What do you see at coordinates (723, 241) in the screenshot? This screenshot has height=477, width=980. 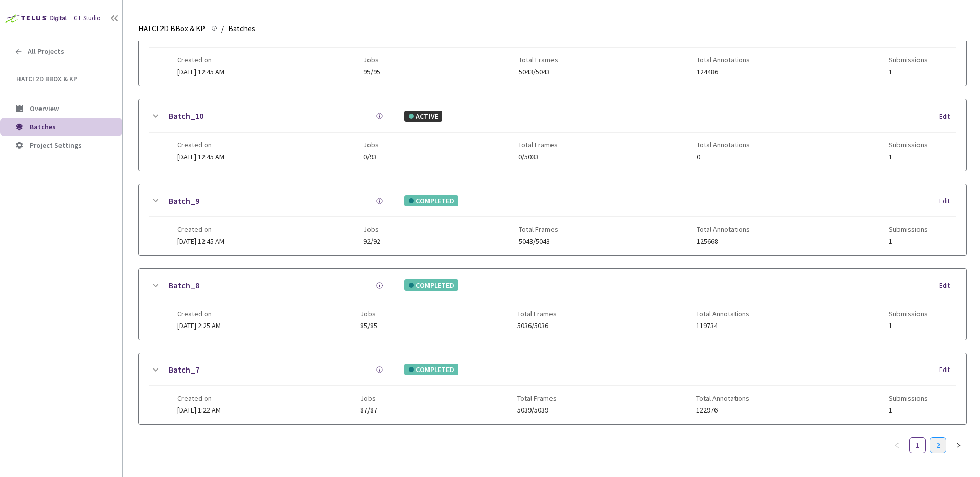 I see `span: 125668` at bounding box center [723, 241].